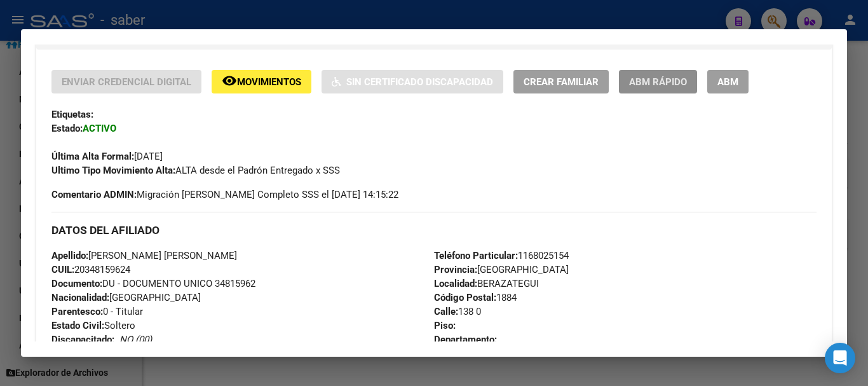 The height and width of the screenshot is (386, 868). I want to click on mat-icon: remove_red_eye, so click(229, 80).